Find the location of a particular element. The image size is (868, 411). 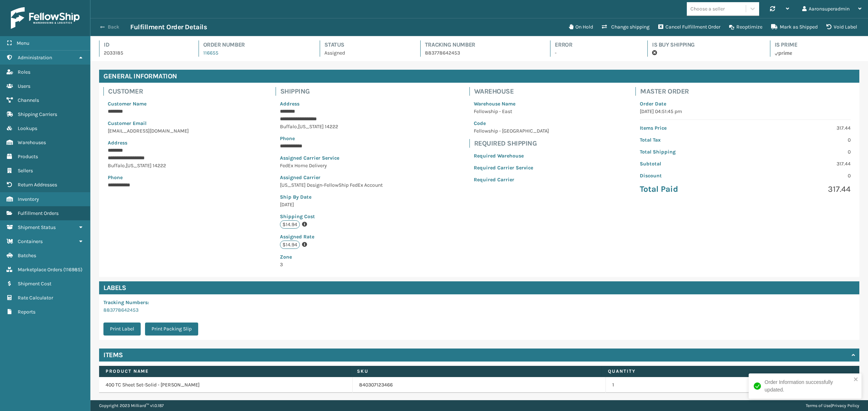

button: close is located at coordinates (856, 380).